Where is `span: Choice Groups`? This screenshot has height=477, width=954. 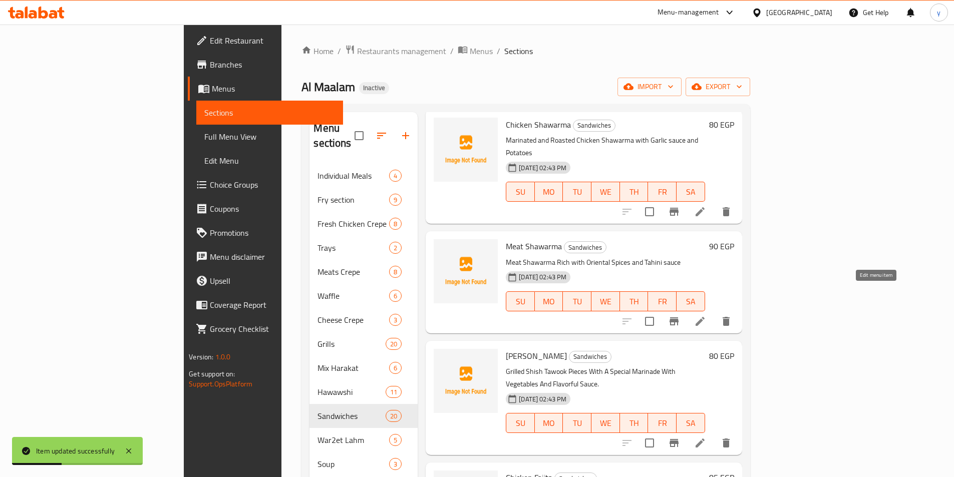
span: Choice Groups is located at coordinates (272, 185).